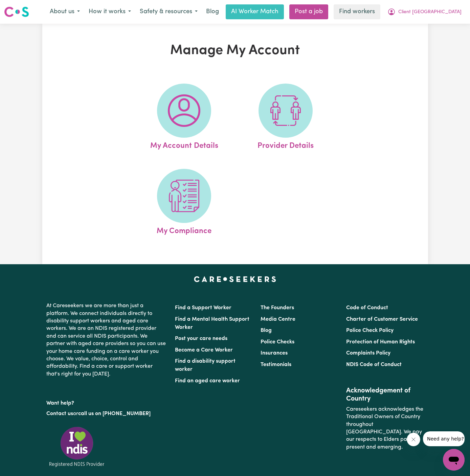  Describe the element at coordinates (169, 12) in the screenshot. I see `button: Safety & resources` at that location.